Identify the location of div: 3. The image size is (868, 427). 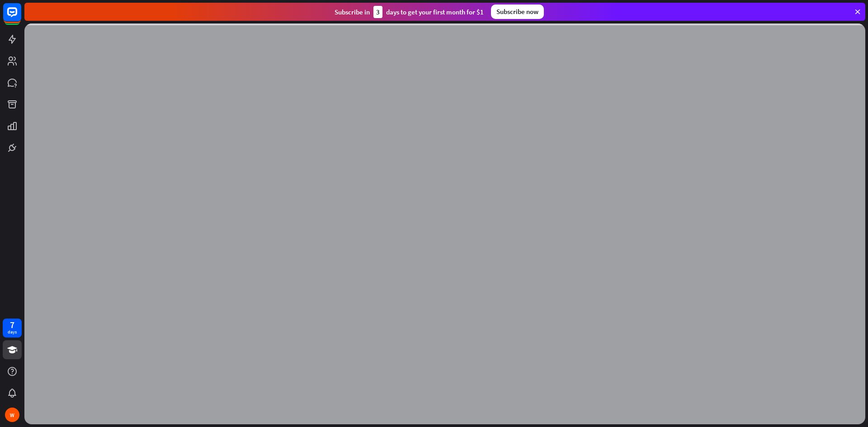
(378, 12).